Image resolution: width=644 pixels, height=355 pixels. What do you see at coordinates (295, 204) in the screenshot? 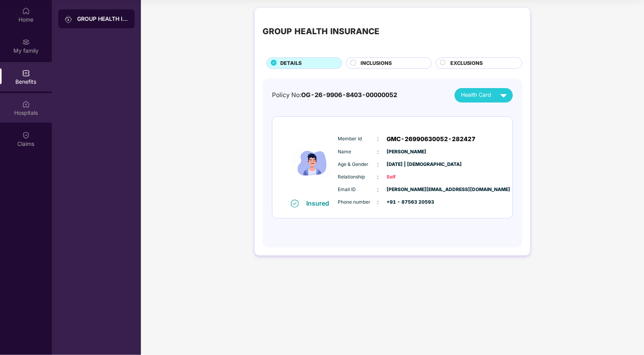
I see `img: svg+xml;base64,PHN2ZyB4bWxucz0iaHR0cDovL3d3dy53My5vcmcvMjAwMC9zdmciIHdpZHRoPSIxNiIgaGVpZ2h0PSIxNi...` at bounding box center [295, 204].